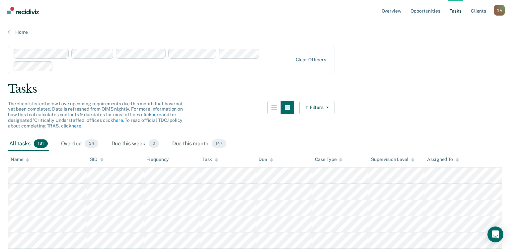 This screenshot has width=510, height=249. What do you see at coordinates (80, 144) in the screenshot?
I see `div: Overdue34` at bounding box center [80, 144].